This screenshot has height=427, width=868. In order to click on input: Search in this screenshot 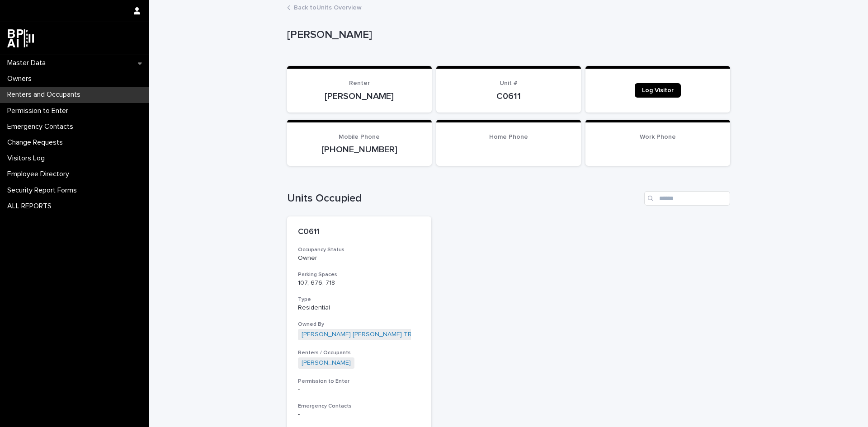, I will do `click(688, 198)`.